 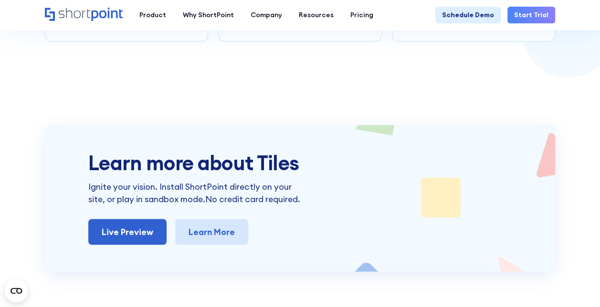 What do you see at coordinates (531, 15) in the screenshot?
I see `a: Start Trial` at bounding box center [531, 15].